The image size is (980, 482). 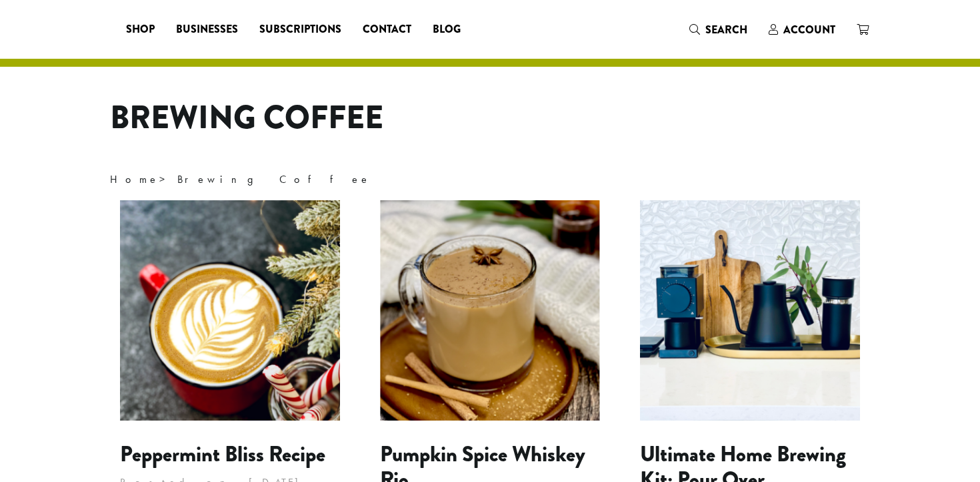 What do you see at coordinates (140, 29) in the screenshot?
I see `span: Shop` at bounding box center [140, 29].